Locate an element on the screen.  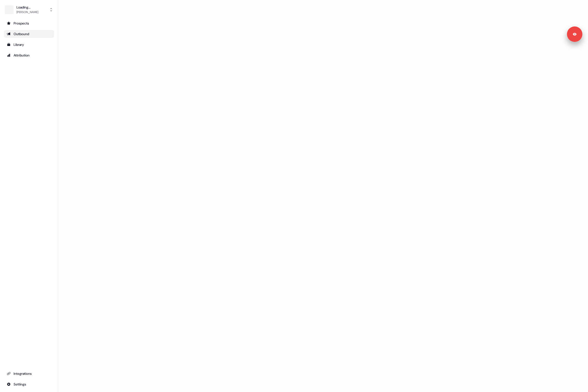
div: Integrations is located at coordinates (29, 374).